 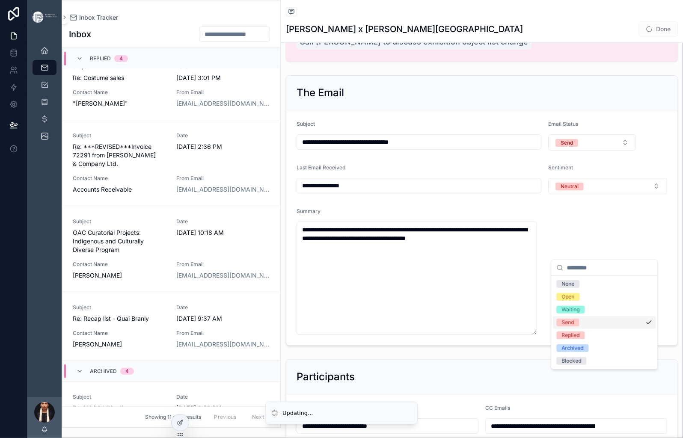 I want to click on div: None, so click(x=568, y=284).